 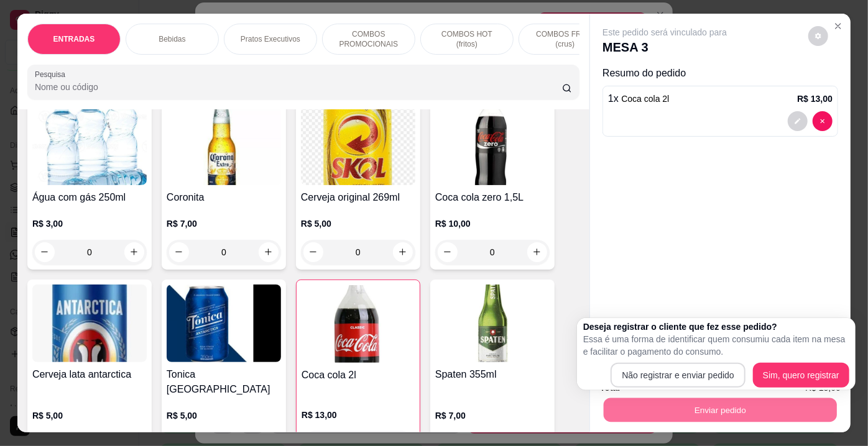 What do you see at coordinates (89, 224) in the screenshot?
I see `p: R$ 3,00` at bounding box center [89, 224].